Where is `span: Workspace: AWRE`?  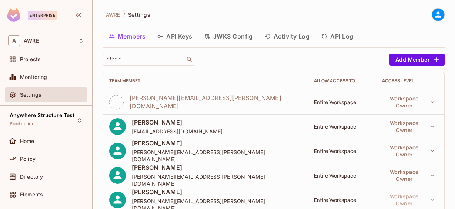 span: Workspace: AWRE is located at coordinates (31, 41).